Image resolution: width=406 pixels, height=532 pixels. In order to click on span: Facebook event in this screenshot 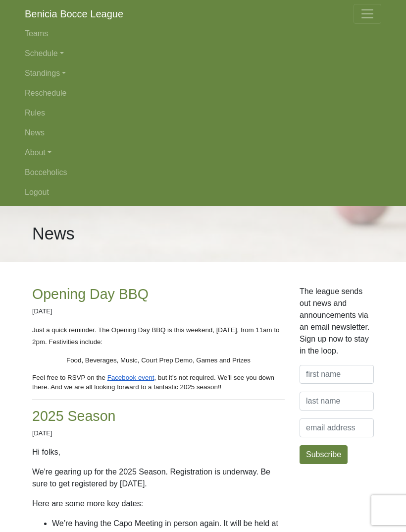, I will do `click(130, 377)`.